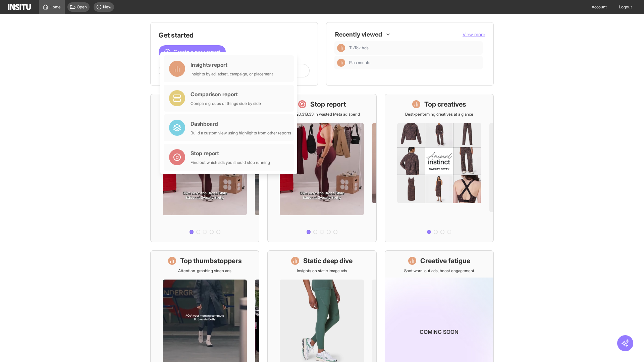  I want to click on p: Attention-grabbing video ads, so click(205, 271).